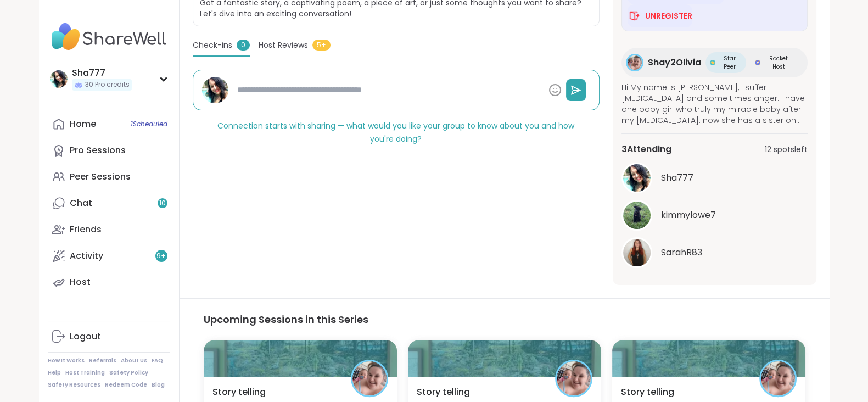 The image size is (868, 402). What do you see at coordinates (634, 16) in the screenshot?
I see `img: ShareWell Logomark` at bounding box center [634, 16].